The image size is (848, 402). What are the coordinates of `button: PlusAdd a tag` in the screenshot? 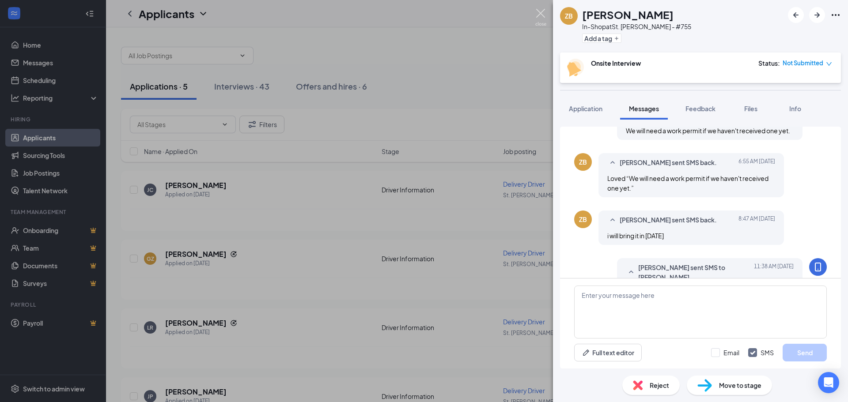 It's located at (602, 38).